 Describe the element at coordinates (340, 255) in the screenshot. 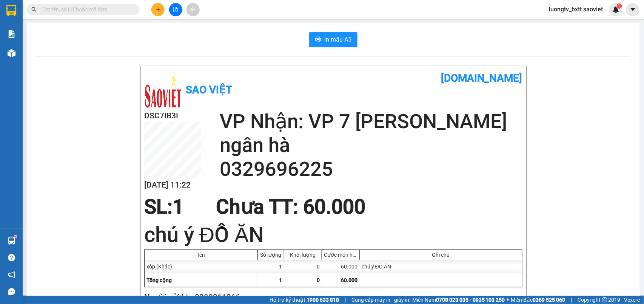

I see `div: Cước món hàng` at that location.